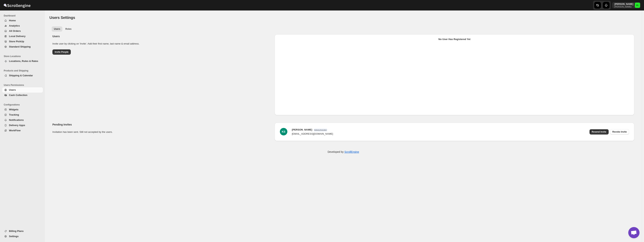 The height and width of the screenshot is (242, 644). What do you see at coordinates (352, 152) in the screenshot?
I see `a: ScrollEngine` at bounding box center [352, 152].